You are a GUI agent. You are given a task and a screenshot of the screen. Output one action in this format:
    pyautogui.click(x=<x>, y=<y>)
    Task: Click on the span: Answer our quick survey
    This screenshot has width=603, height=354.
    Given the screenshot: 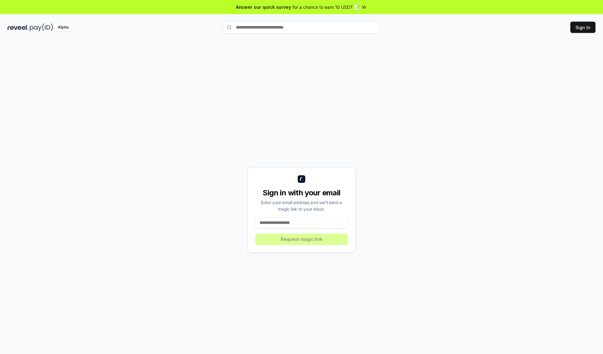 What is the action you would take?
    pyautogui.click(x=263, y=7)
    